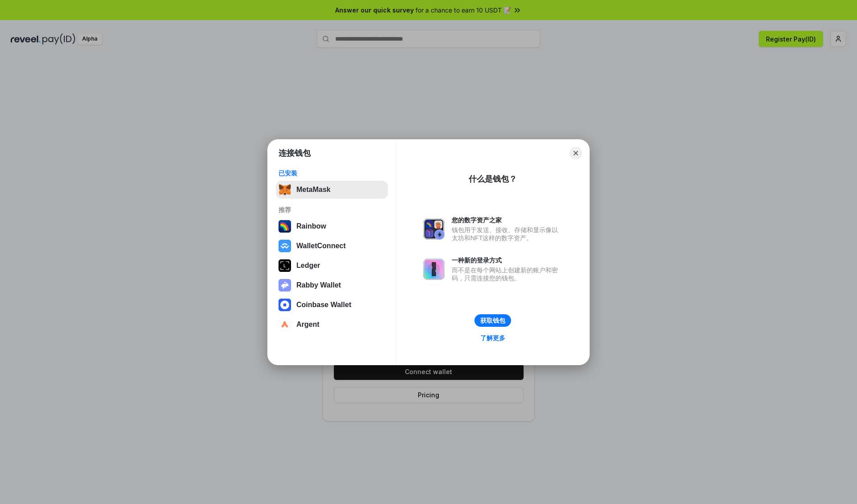 This screenshot has width=857, height=504. What do you see at coordinates (308, 266) in the screenshot?
I see `div: Ledger` at bounding box center [308, 266].